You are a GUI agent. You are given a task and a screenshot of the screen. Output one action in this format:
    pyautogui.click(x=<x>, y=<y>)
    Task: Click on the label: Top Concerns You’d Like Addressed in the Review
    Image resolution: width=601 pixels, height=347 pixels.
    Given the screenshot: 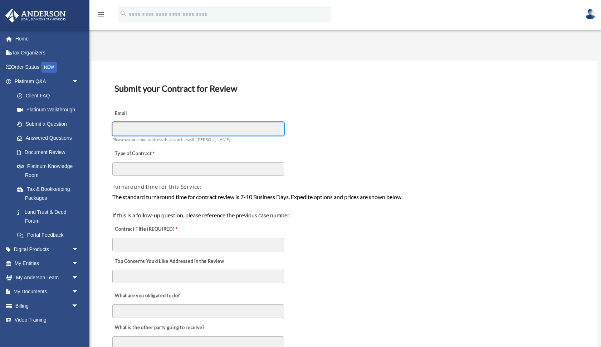 What is the action you would take?
    pyautogui.click(x=169, y=261)
    